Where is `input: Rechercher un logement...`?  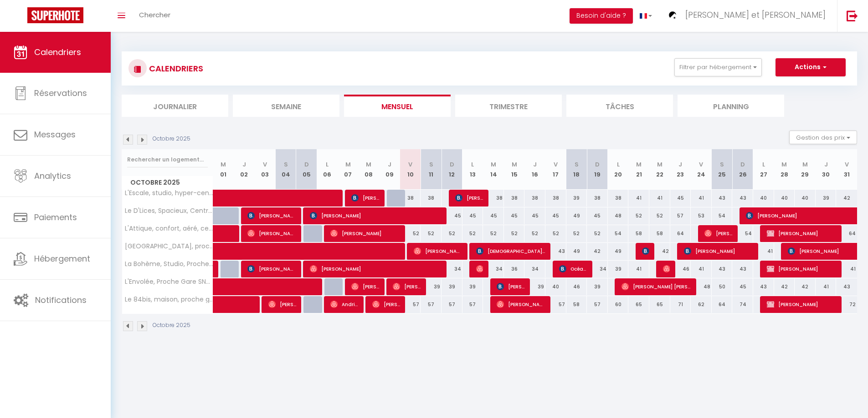 input: Rechercher un logement... is located at coordinates (167, 160).